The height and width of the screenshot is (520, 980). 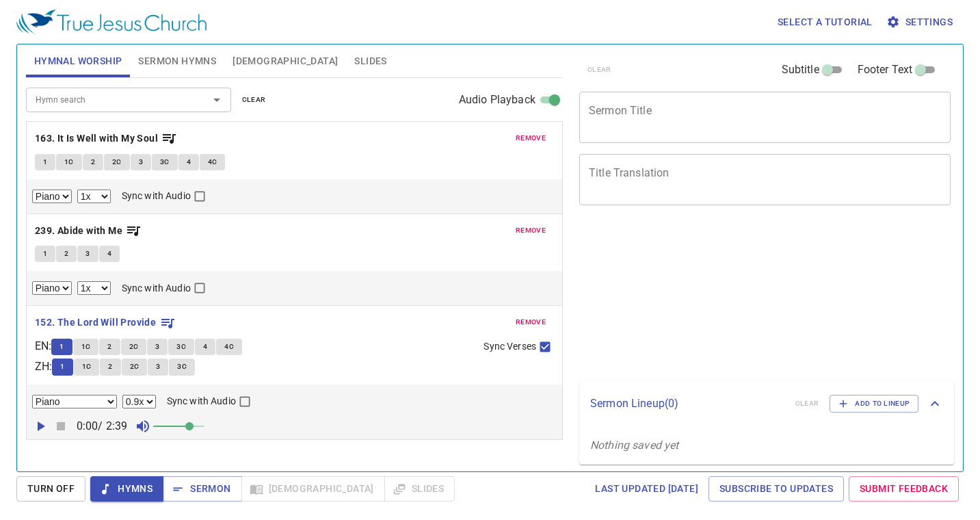 What do you see at coordinates (112, 22) in the screenshot?
I see `img: True Jesus Church` at bounding box center [112, 22].